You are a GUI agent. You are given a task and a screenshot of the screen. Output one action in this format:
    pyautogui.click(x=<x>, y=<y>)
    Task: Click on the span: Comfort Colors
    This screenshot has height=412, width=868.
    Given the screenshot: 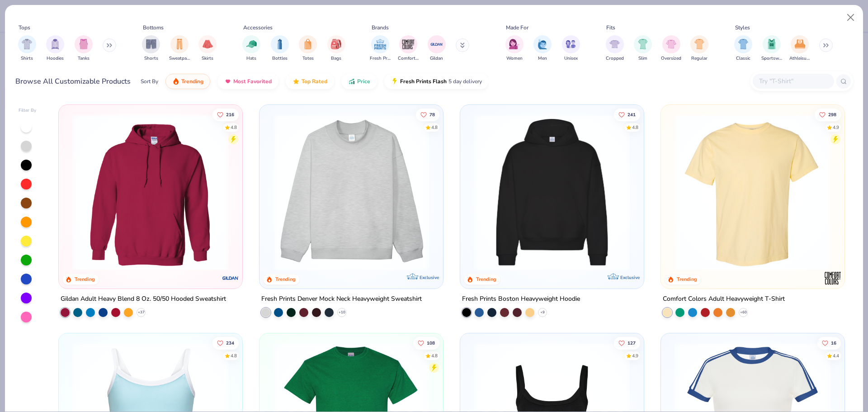 What is the action you would take?
    pyautogui.click(x=408, y=58)
    